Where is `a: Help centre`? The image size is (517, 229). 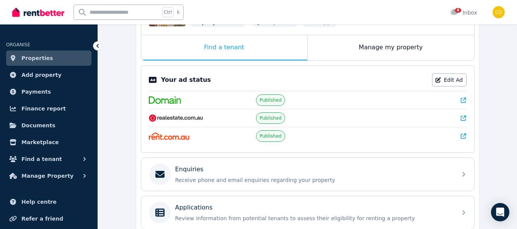
a: Help centre is located at coordinates (49, 202).